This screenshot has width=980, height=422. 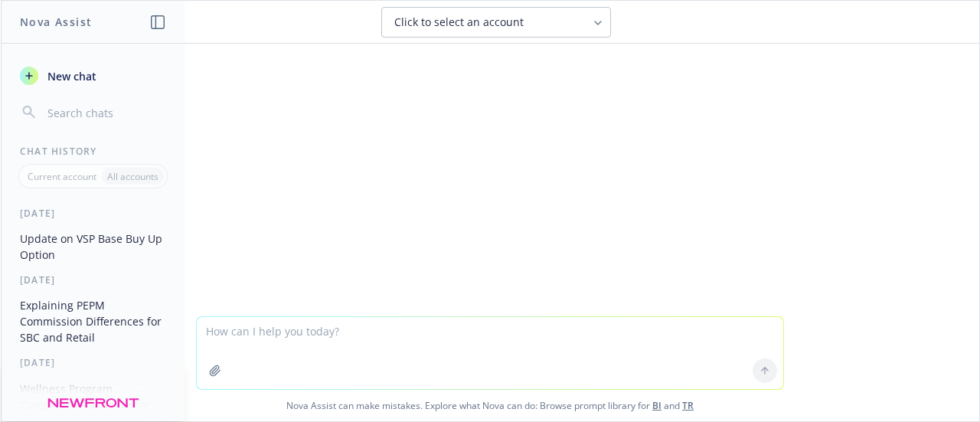 I want to click on button: Update on VSP Base Buy Up Option, so click(x=93, y=246).